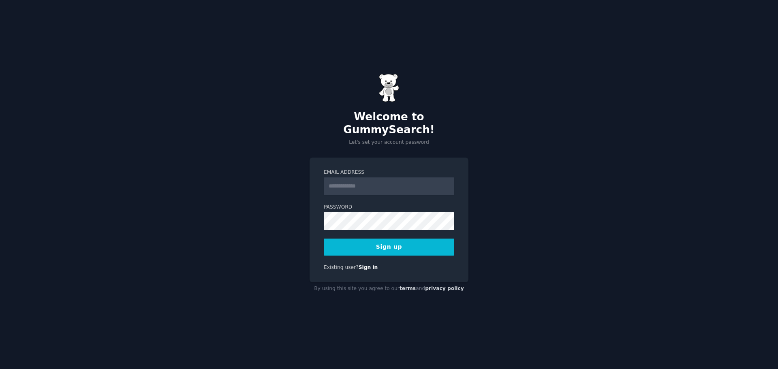  I want to click on img: Gummy Bear, so click(389, 88).